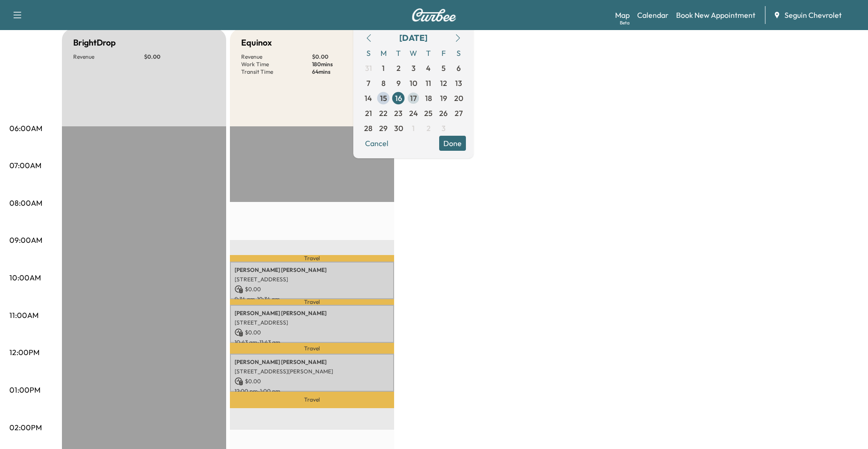 The image size is (868, 449). I want to click on span: 18, so click(429, 98).